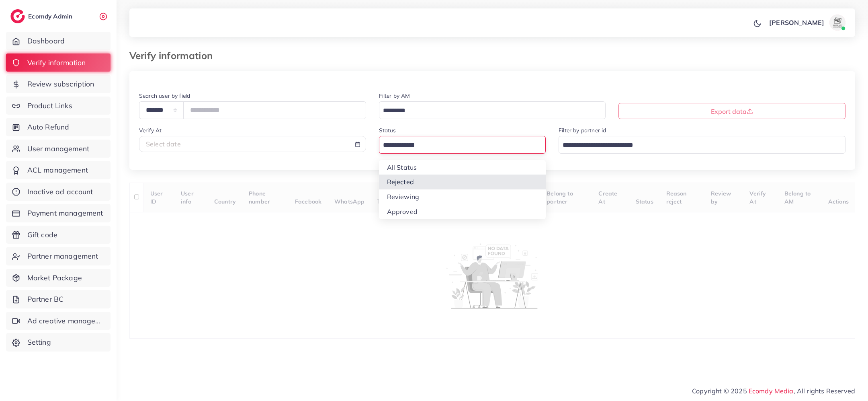 Image resolution: width=868 pixels, height=401 pixels. Describe the element at coordinates (50, 106) in the screenshot. I see `span: Product Links` at that location.